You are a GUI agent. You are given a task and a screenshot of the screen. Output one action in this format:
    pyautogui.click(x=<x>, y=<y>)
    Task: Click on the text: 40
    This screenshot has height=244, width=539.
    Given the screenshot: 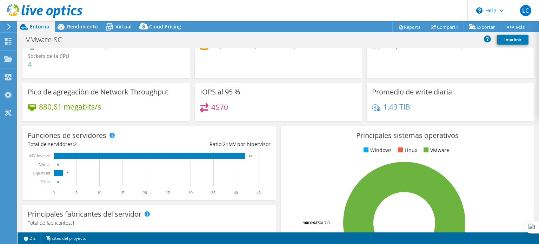 What is the action you would take?
    pyautogui.click(x=236, y=193)
    